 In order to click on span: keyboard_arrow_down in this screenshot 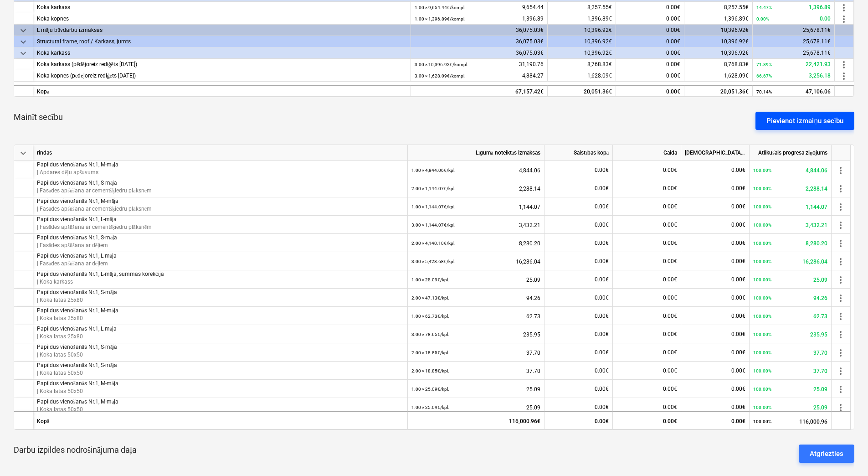, I will do `click(23, 54)`.